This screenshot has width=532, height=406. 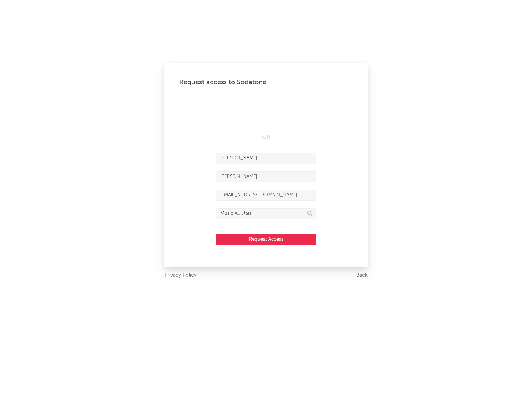 What do you see at coordinates (266, 240) in the screenshot?
I see `button: Request Access` at bounding box center [266, 240].